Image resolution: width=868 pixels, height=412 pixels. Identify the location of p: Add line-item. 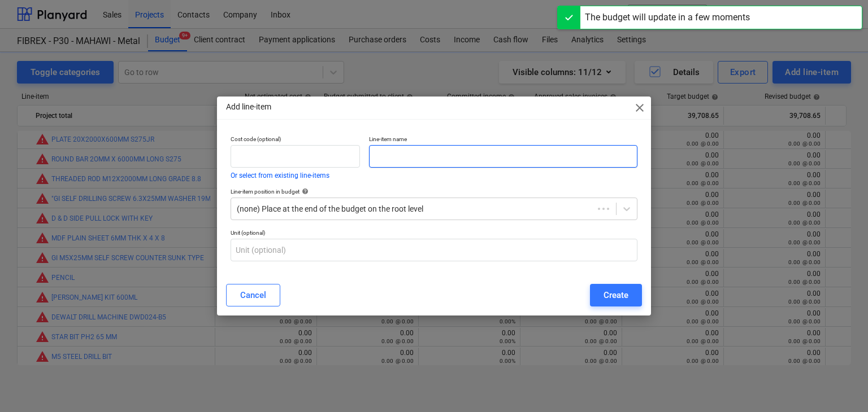
(249, 106).